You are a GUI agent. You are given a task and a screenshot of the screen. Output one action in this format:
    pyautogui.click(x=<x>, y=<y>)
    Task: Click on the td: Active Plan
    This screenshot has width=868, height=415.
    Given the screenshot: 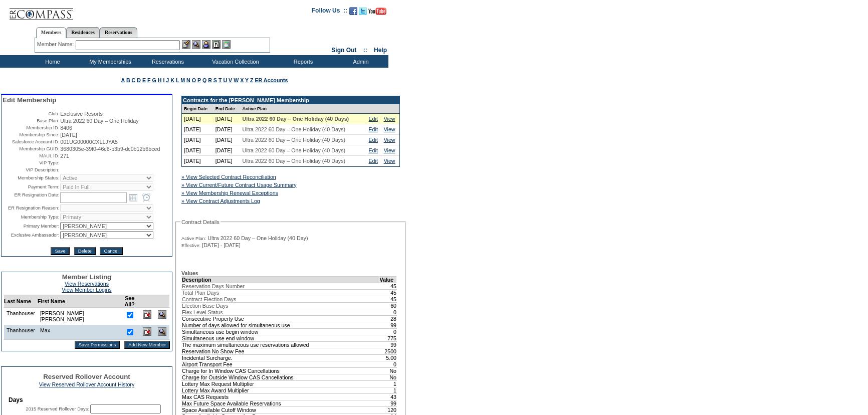 What is the action you would take?
    pyautogui.click(x=303, y=109)
    